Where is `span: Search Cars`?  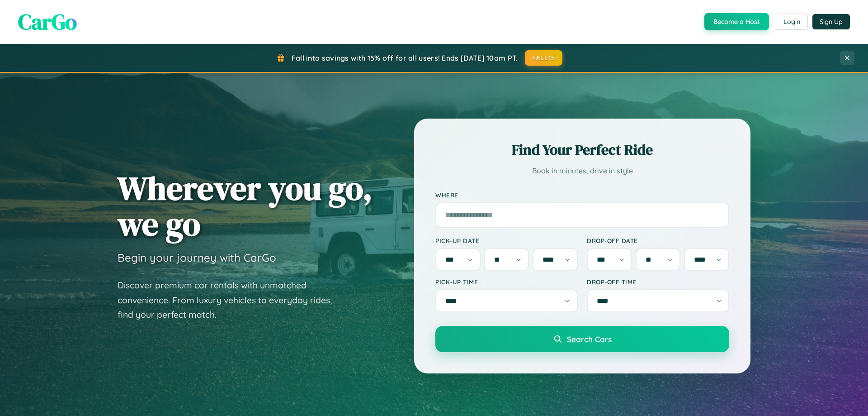
span: Search Cars is located at coordinates (589, 339).